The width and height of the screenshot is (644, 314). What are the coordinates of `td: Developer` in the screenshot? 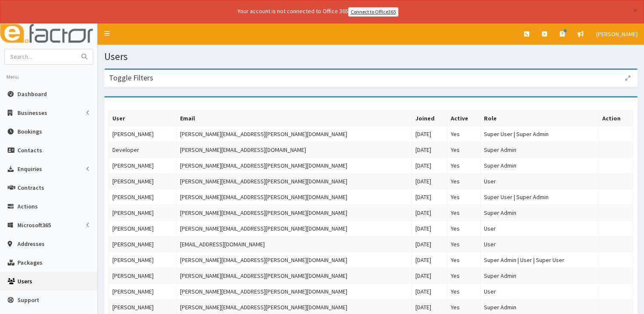 It's located at (142, 149).